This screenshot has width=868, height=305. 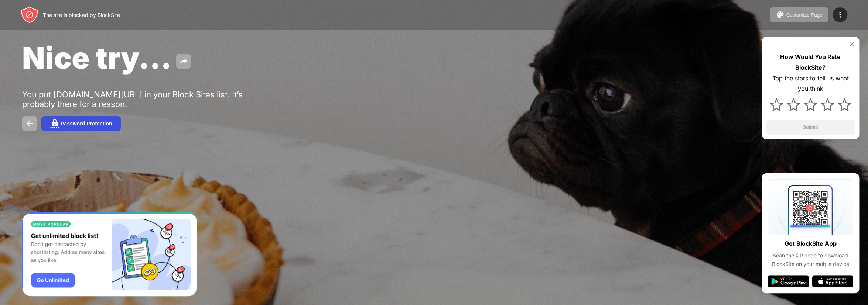 I want to click on img: back.svg, so click(x=30, y=124).